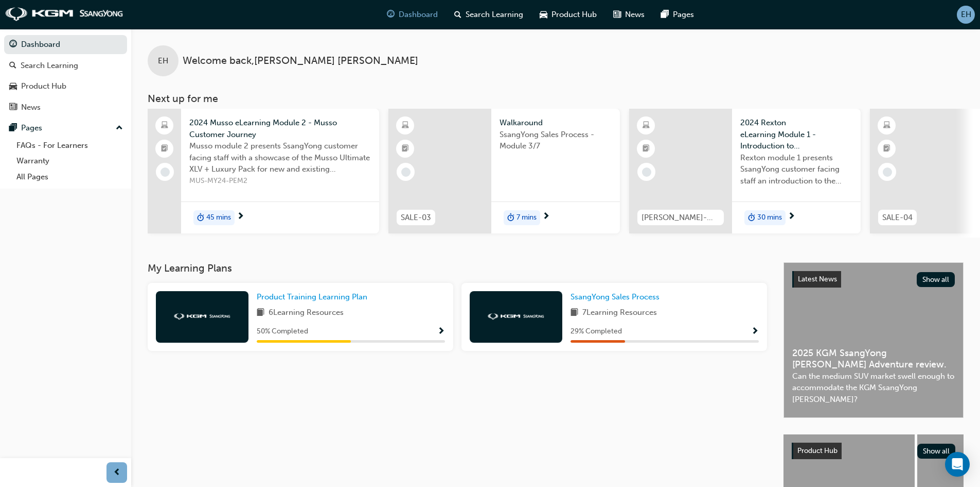 Image resolution: width=980 pixels, height=487 pixels. I want to click on span: 2024 Musso eLearning Module 2 - Musso Customer Journey, so click(280, 128).